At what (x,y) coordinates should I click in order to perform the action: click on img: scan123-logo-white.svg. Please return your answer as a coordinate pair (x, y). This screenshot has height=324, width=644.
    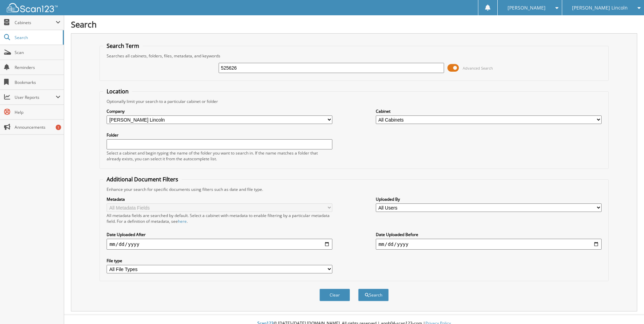
    Looking at the image, I should click on (32, 7).